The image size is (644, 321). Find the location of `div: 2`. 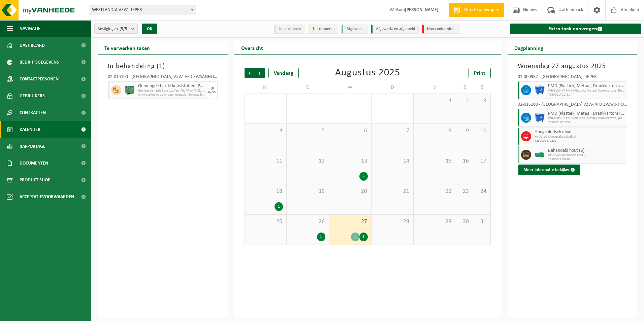

div: 2 is located at coordinates (363, 176).